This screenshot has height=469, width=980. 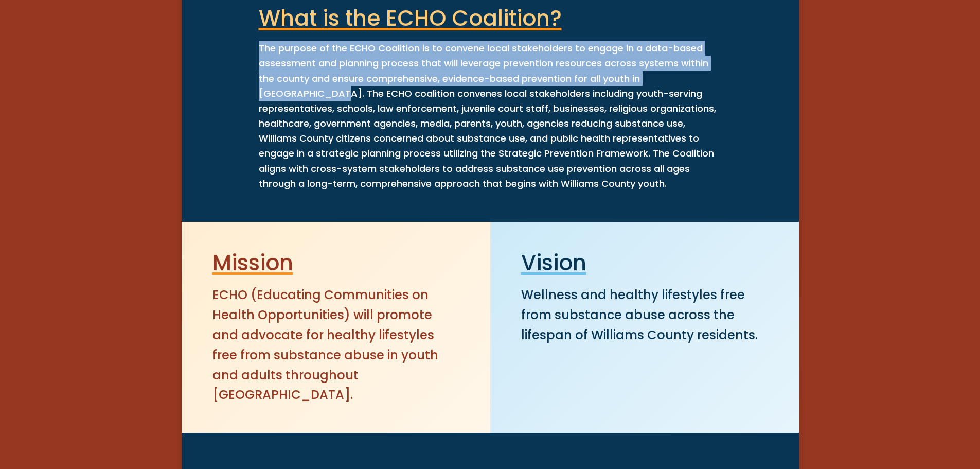 What do you see at coordinates (336, 345) in the screenshot?
I see `p: ECHO (Educating Communities on Health Opportunities) will promote and advocate for healthy lifest...` at bounding box center [336, 345].